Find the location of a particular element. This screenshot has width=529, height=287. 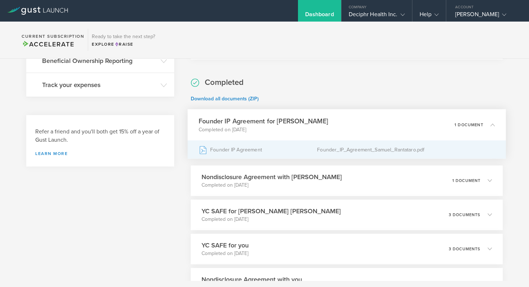

h3: Nondisclosure Agreement with you is located at coordinates (252, 280).